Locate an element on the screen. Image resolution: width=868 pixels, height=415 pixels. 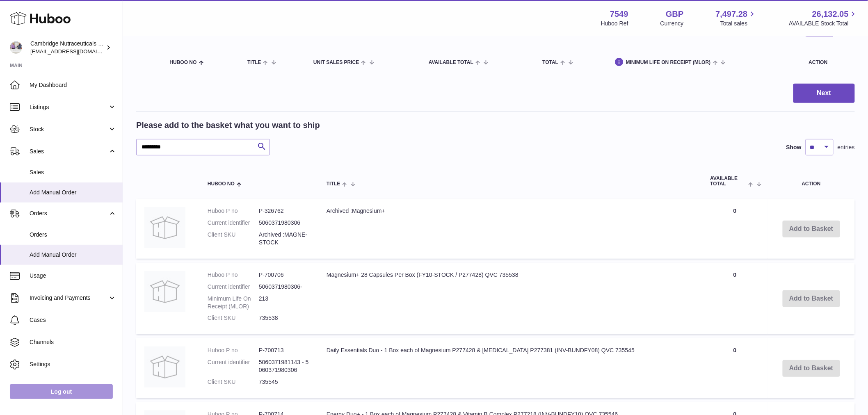
img: Daily Essentials Duo - 1 Box each of Magnesium P277428 & Vitamin D P277381 (INV-BUNDFY08) QVC 735545 is located at coordinates (165, 367).